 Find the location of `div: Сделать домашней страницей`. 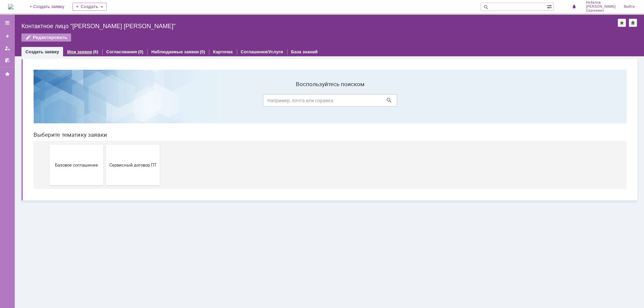

div: Сделать домашней страницей is located at coordinates (632, 23).